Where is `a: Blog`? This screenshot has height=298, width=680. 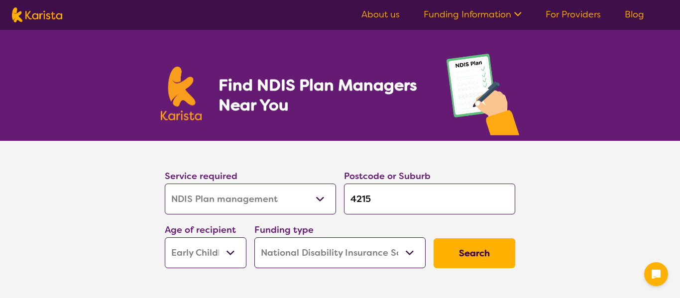
a: Blog is located at coordinates (634, 14).